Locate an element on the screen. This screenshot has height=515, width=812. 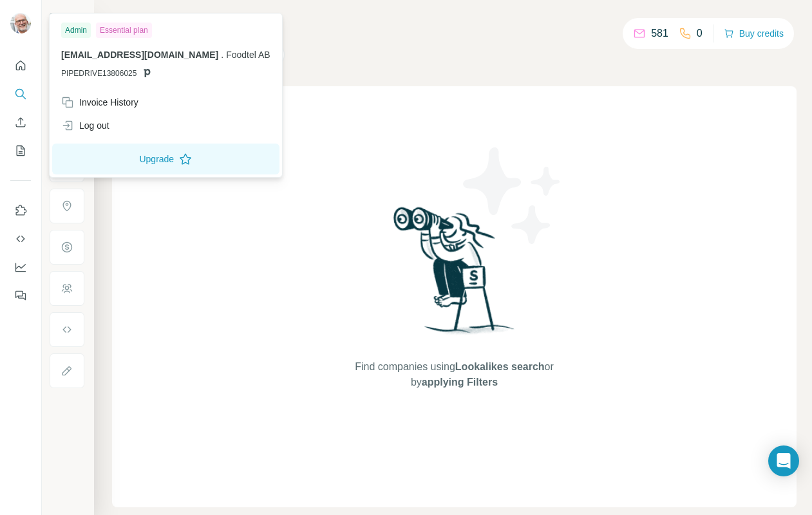
button: Search is located at coordinates (20, 94).